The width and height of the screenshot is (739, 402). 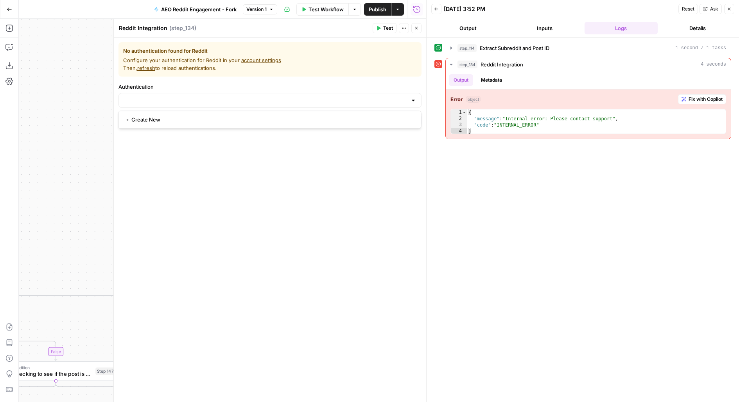 I want to click on button: 1 second / 1 tasks, so click(x=588, y=48).